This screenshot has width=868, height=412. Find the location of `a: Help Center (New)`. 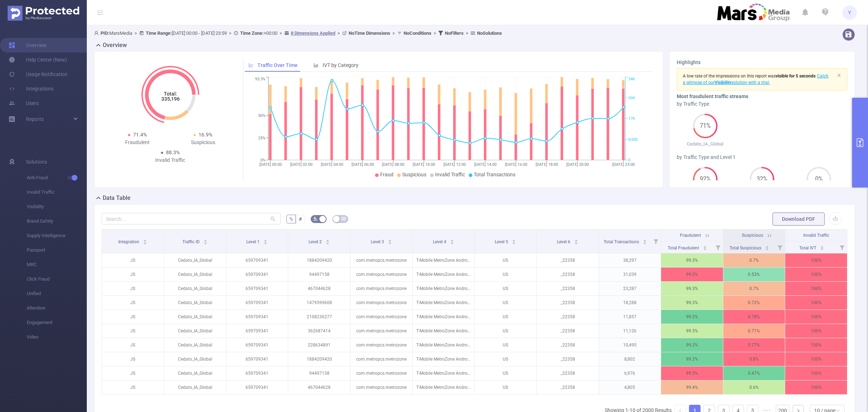

a: Help Center (New) is located at coordinates (38, 60).